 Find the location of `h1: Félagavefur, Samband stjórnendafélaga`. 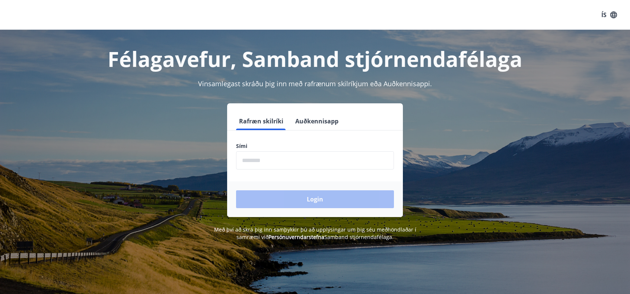

h1: Félagavefur, Samband stjórnendafélaga is located at coordinates (315, 59).